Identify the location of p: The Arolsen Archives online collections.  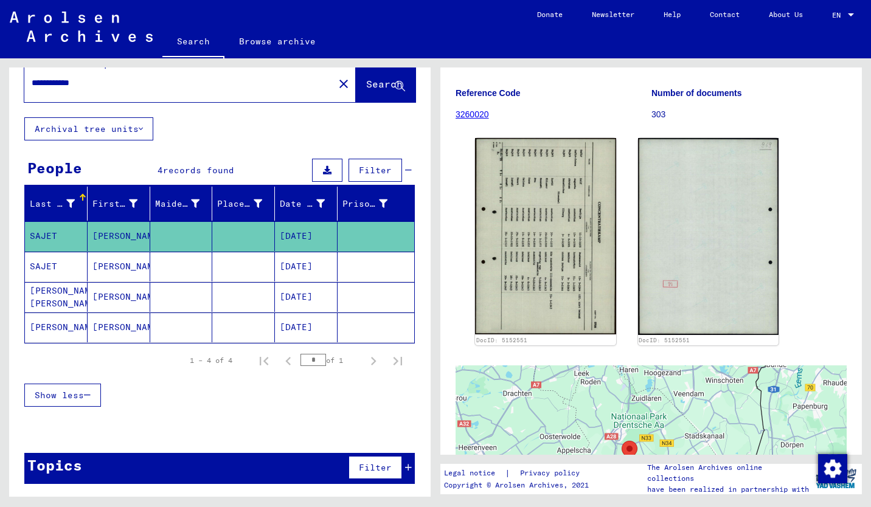
(728, 473).